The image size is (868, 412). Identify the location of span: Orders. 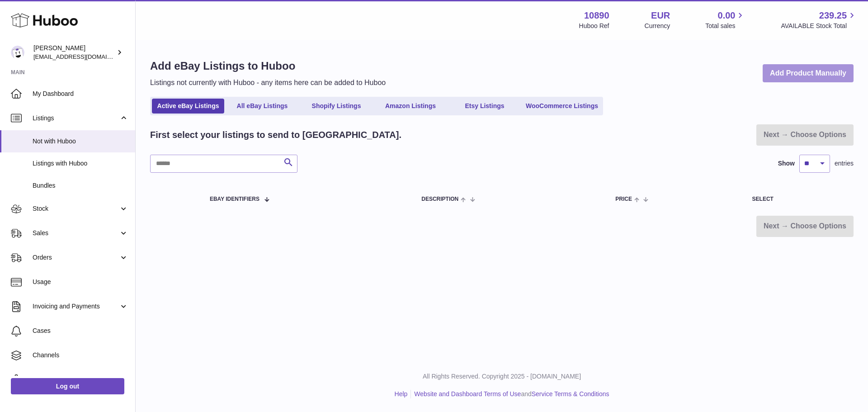
(76, 258).